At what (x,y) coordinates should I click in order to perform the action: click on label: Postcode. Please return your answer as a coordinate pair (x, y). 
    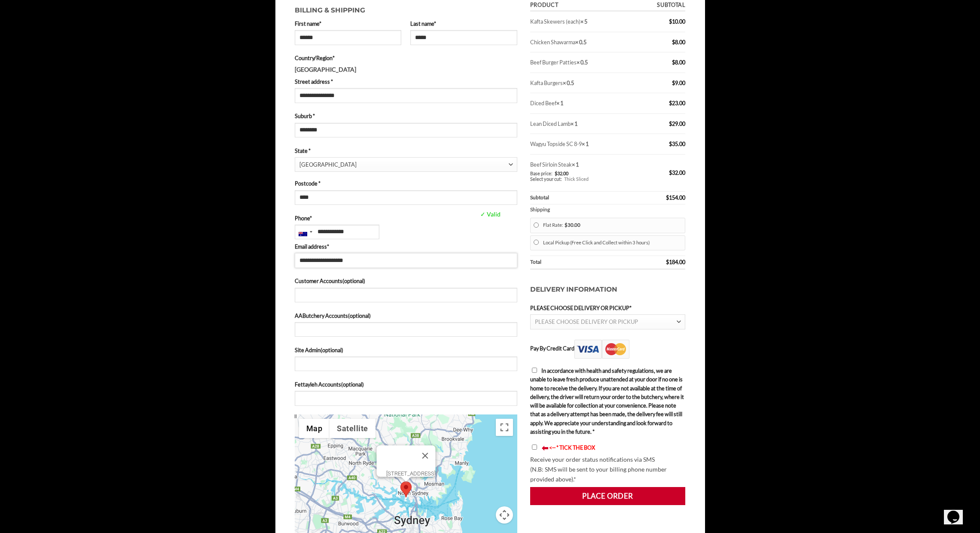
    Looking at the image, I should click on (406, 183).